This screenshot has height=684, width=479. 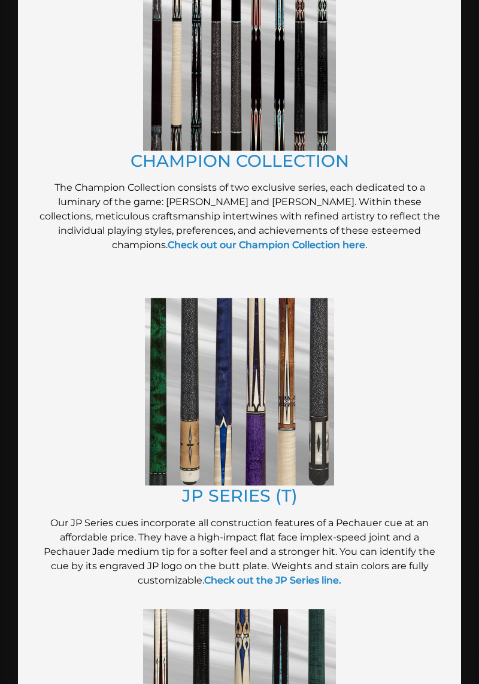 What do you see at coordinates (239, 496) in the screenshot?
I see `a: JP SERIES (T)` at bounding box center [239, 496].